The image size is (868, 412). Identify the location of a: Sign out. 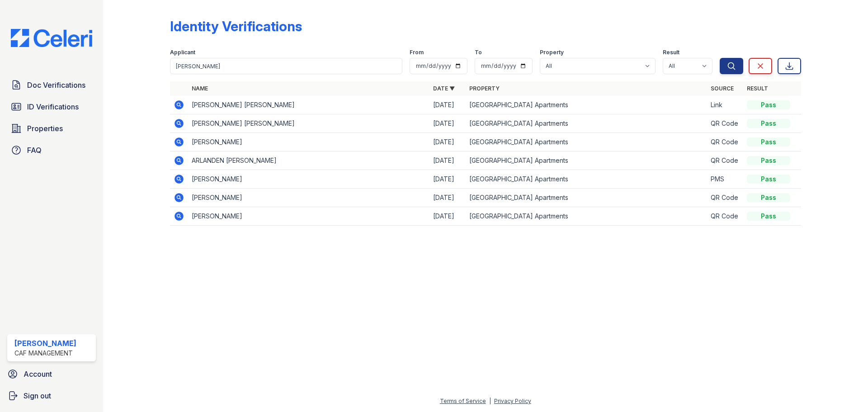
(52, 396).